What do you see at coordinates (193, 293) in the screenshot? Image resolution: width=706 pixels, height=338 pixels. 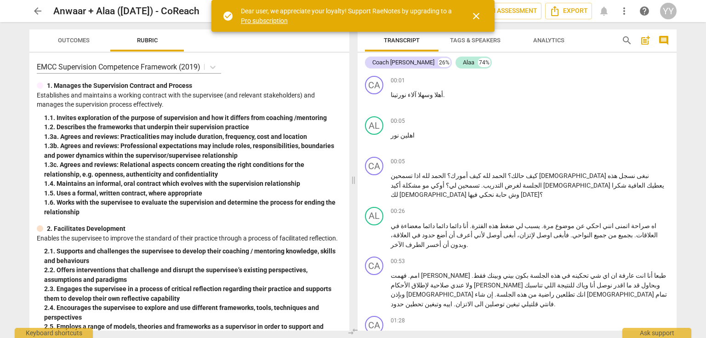 I see `div: 2. 3. Engages the supervisee in a process of critical reflection regarding their practice and sup...` at bounding box center [193, 293].